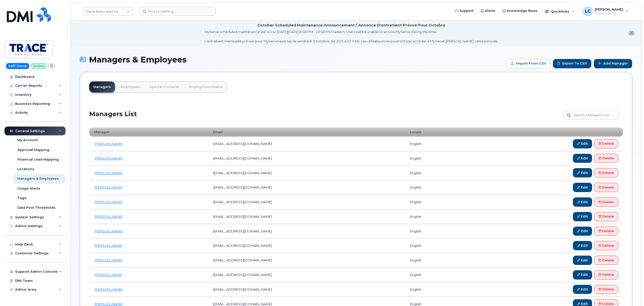 This screenshot has height=306, width=644. Describe the element at coordinates (307, 132) in the screenshot. I see `th: Email` at that location.